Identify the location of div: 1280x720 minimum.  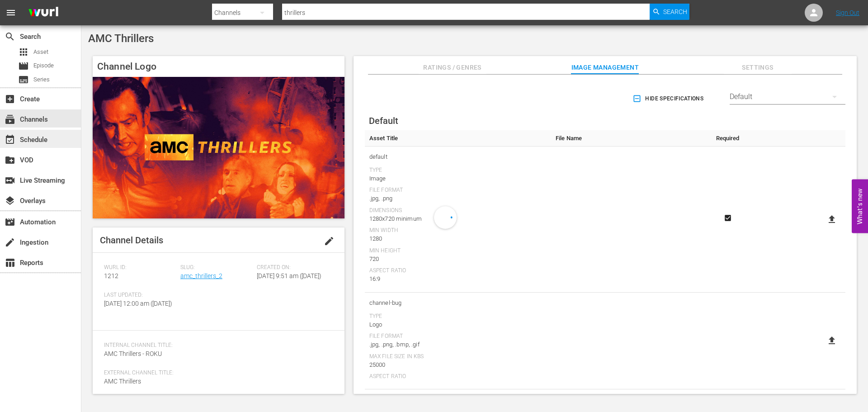
(458, 219).